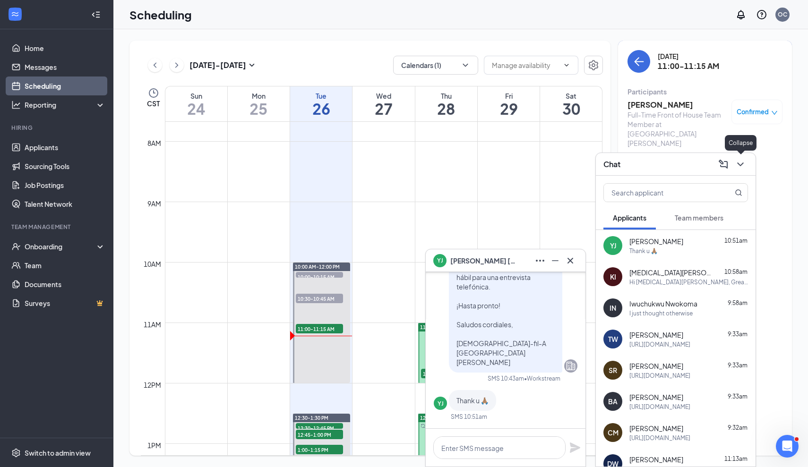 The height and width of the screenshot is (467, 808). Describe the element at coordinates (65, 185) in the screenshot. I see `a: Job Postings` at that location.